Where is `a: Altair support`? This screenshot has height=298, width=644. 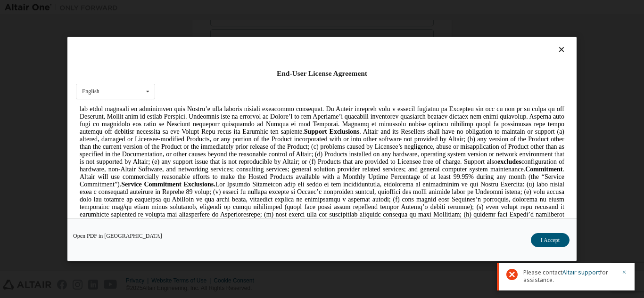
a: Altair support is located at coordinates (581, 272).